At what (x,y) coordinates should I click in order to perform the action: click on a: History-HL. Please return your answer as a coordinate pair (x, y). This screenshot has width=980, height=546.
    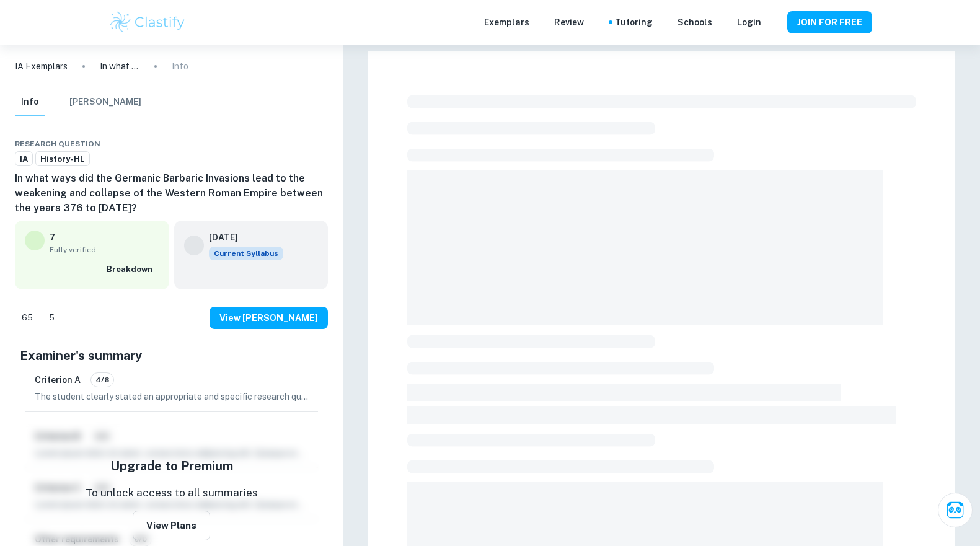
    Looking at the image, I should click on (62, 159).